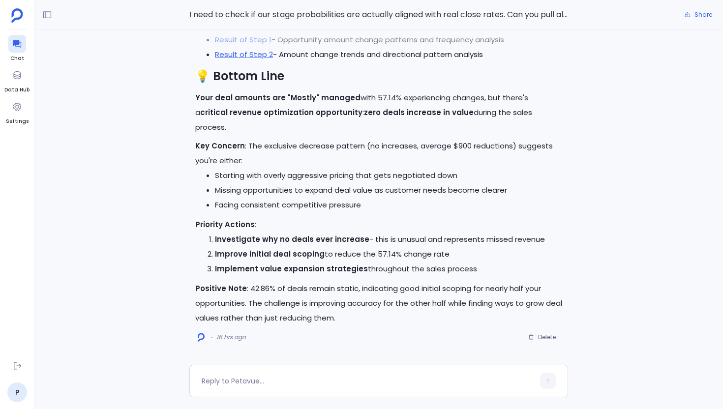 Image resolution: width=723 pixels, height=409 pixels. I want to click on span: I need to check if our stage probabilities are actually aligned with real close rates. Can you pu..., so click(379, 15).